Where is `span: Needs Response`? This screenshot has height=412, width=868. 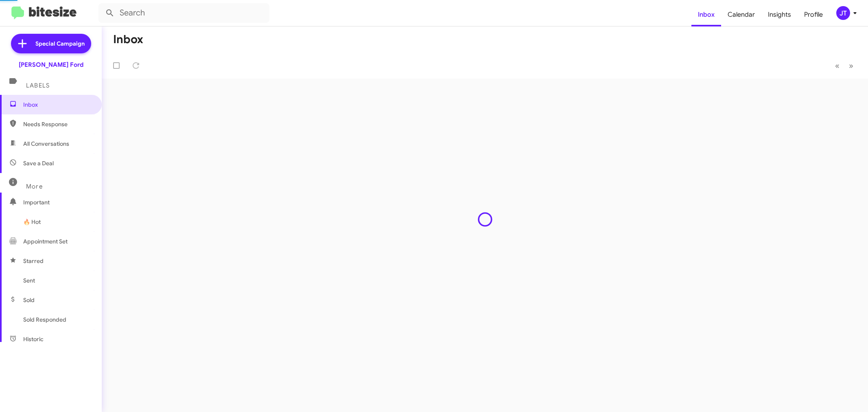 span: Needs Response is located at coordinates (58, 124).